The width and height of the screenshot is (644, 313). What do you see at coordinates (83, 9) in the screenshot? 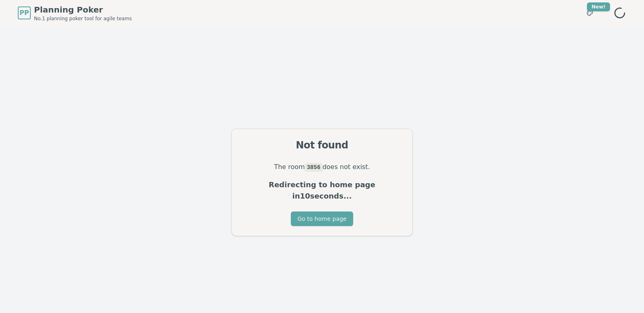
I see `span: Planning Poker` at bounding box center [83, 9].